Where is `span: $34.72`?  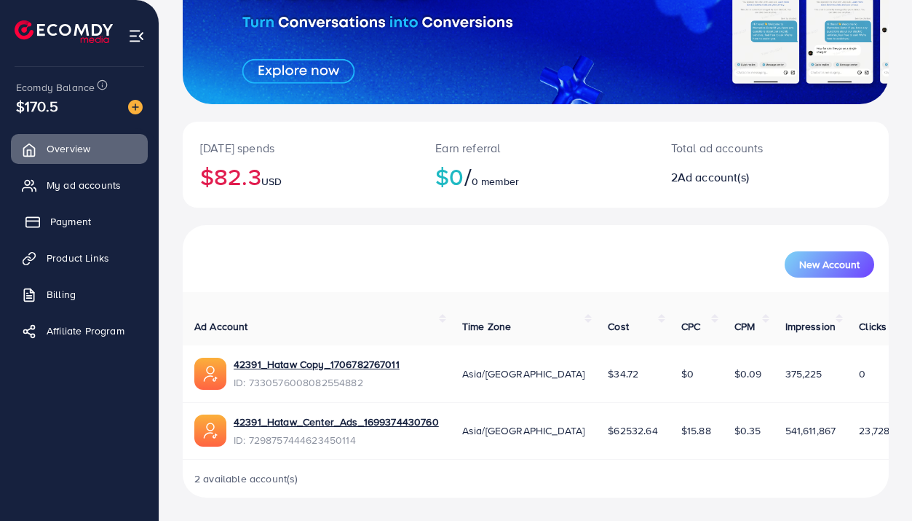
span: $34.72 is located at coordinates (623, 373).